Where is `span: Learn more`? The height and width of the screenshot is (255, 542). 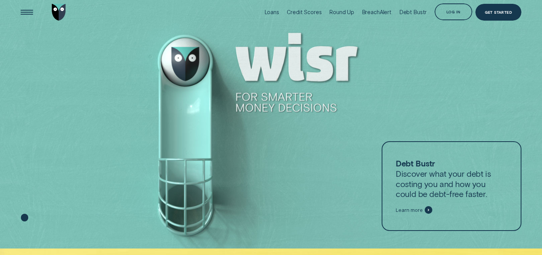 span: Learn more is located at coordinates (409, 210).